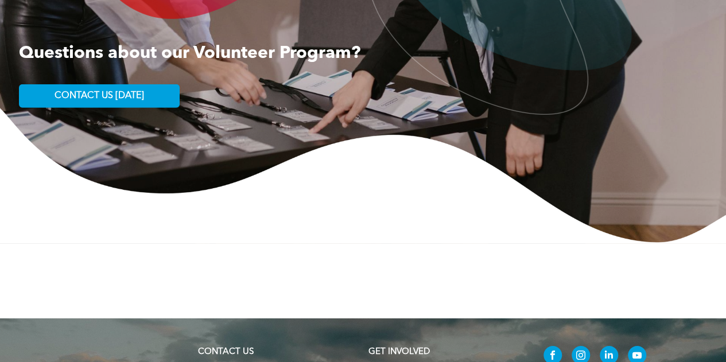 Image resolution: width=726 pixels, height=362 pixels. Describe the element at coordinates (226, 352) in the screenshot. I see `strong: CONTACT US` at that location.